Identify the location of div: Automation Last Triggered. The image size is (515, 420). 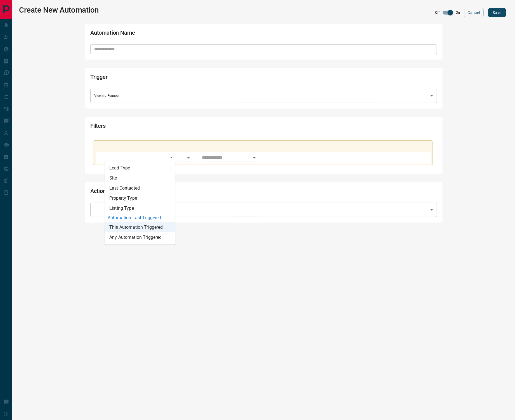
(140, 218).